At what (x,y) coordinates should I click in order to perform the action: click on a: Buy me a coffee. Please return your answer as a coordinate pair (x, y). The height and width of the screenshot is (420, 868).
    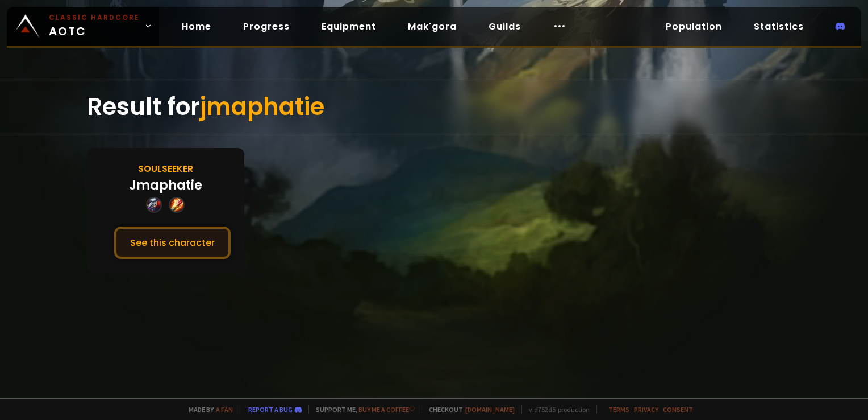
    Looking at the image, I should click on (386, 409).